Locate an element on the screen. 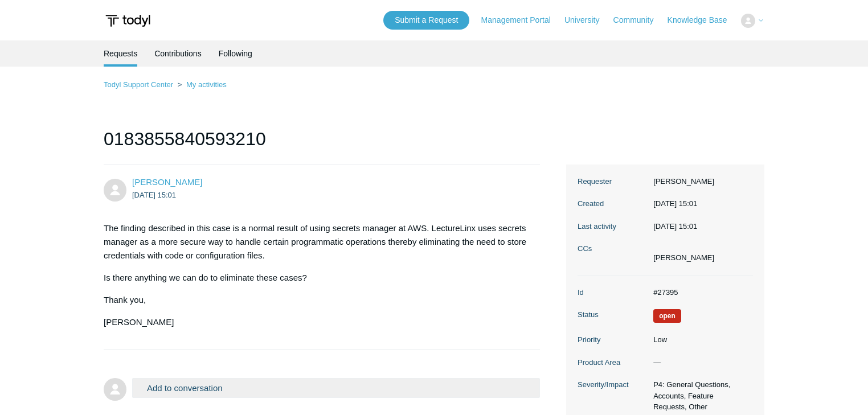 The width and height of the screenshot is (868, 415). dt: Id is located at coordinates (612, 293).